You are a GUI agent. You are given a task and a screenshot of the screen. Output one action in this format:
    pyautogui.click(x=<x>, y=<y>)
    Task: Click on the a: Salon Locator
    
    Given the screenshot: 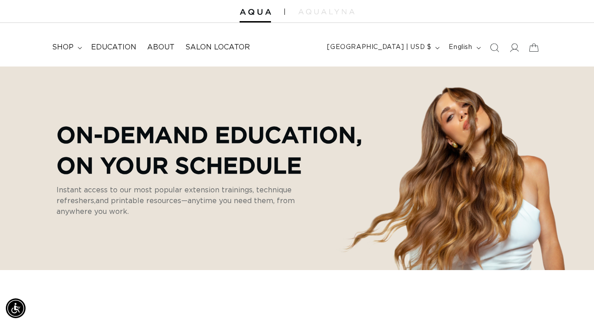 What is the action you would take?
    pyautogui.click(x=218, y=47)
    